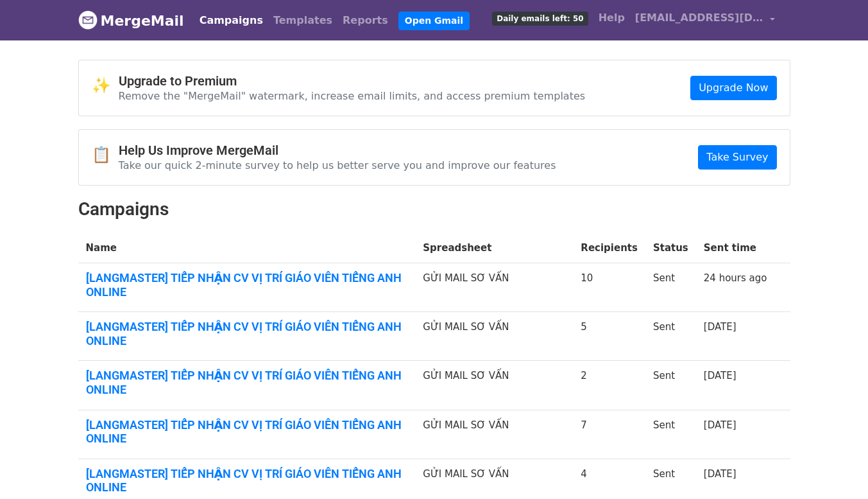  Describe the element at coordinates (735, 248) in the screenshot. I see `th: Sent time` at that location.